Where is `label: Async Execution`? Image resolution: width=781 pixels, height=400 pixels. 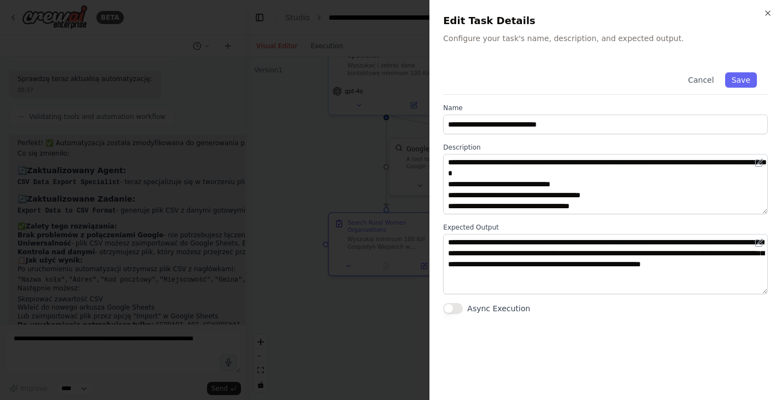
label: Async Execution is located at coordinates (498, 308).